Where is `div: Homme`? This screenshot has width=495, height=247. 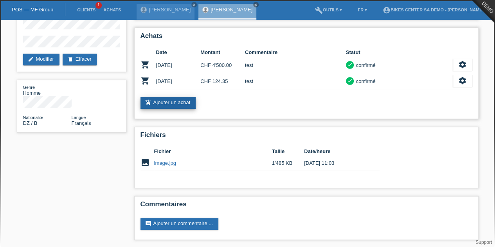 div: Homme is located at coordinates (47, 90).